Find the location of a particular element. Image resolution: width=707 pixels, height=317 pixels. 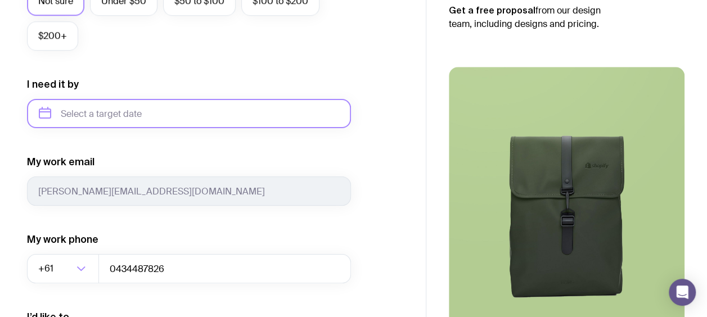

label: My work email is located at coordinates (61, 162).